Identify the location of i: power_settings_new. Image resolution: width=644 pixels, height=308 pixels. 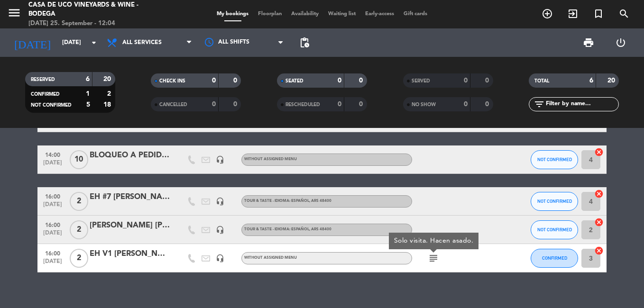
(620, 42).